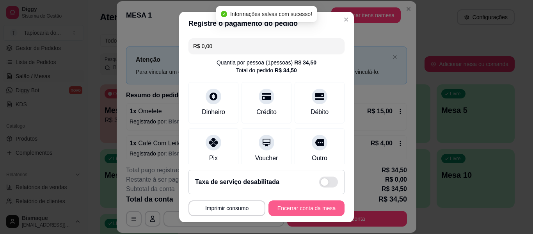  What do you see at coordinates (266, 70) in the screenshot?
I see `div: Total do pedido` at bounding box center [266, 70].